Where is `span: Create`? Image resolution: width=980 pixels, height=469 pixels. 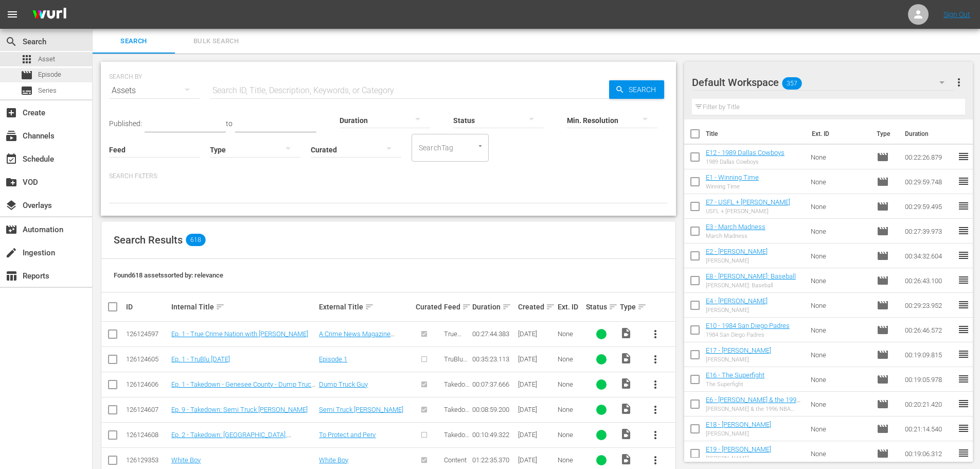
span: Create is located at coordinates (11, 113).